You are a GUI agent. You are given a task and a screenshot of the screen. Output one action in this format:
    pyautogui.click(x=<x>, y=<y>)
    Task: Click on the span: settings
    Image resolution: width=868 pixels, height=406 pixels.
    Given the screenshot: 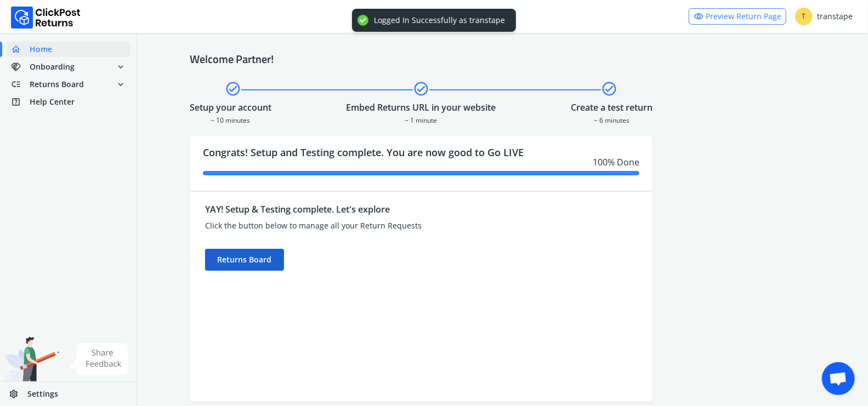 What is the action you would take?
    pyautogui.click(x=18, y=394)
    